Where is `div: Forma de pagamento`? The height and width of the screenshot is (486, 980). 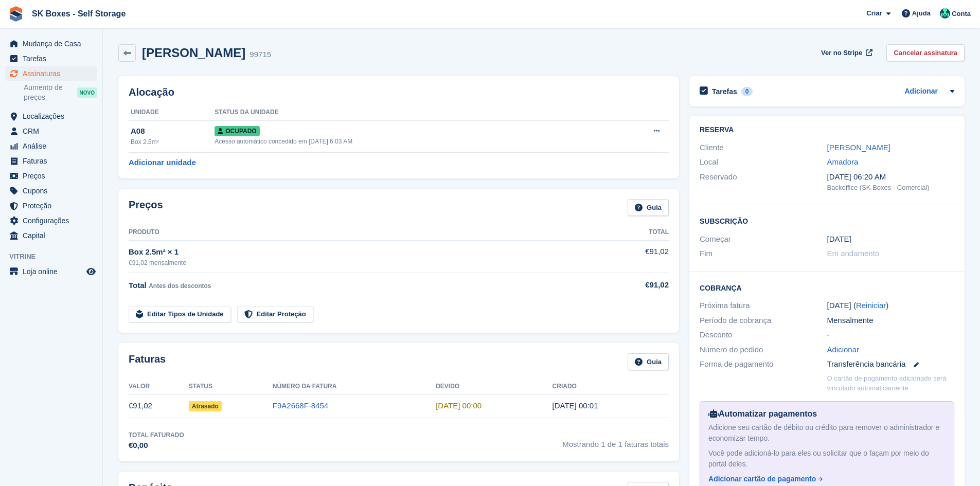
div: Forma de pagamento is located at coordinates (763, 364).